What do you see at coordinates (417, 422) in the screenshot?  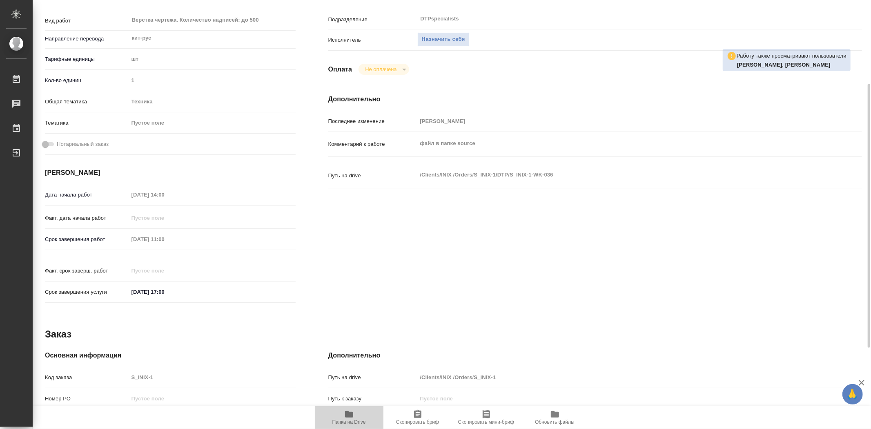 I see `span: Скопировать бриф` at bounding box center [417, 422].